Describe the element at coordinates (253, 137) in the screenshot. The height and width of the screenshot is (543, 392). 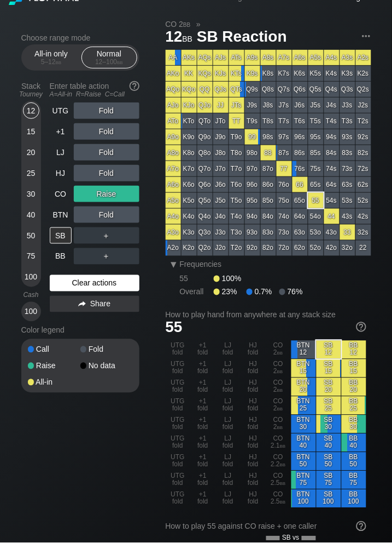
I see `div: 99` at that location.